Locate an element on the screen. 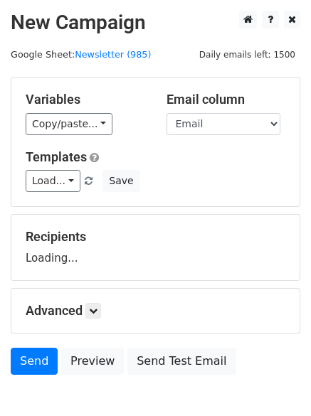  a: Send Test Email is located at coordinates (181, 361).